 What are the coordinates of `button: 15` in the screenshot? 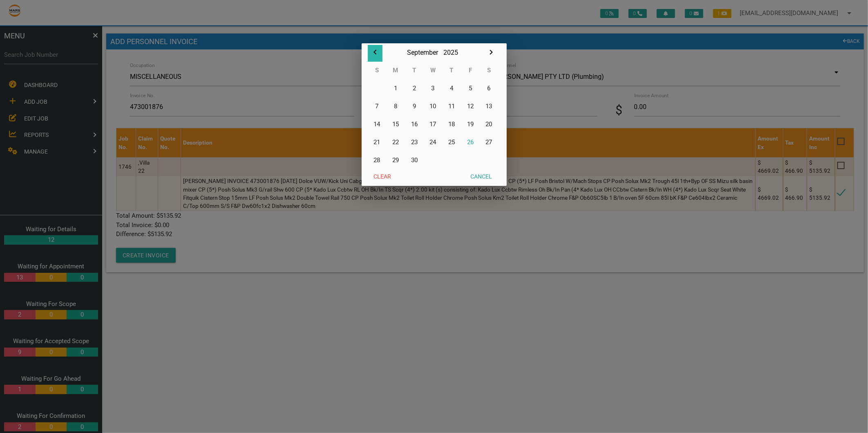 It's located at (396, 124).